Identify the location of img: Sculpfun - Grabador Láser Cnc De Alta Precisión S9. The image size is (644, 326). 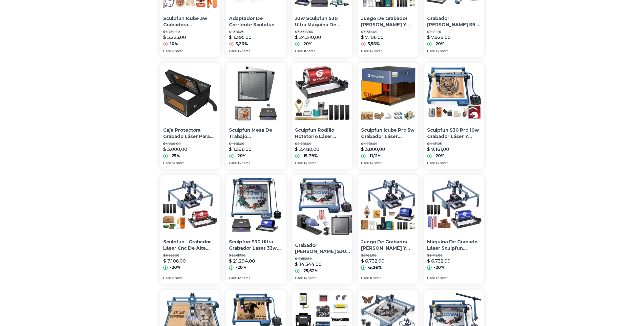
(190, 205).